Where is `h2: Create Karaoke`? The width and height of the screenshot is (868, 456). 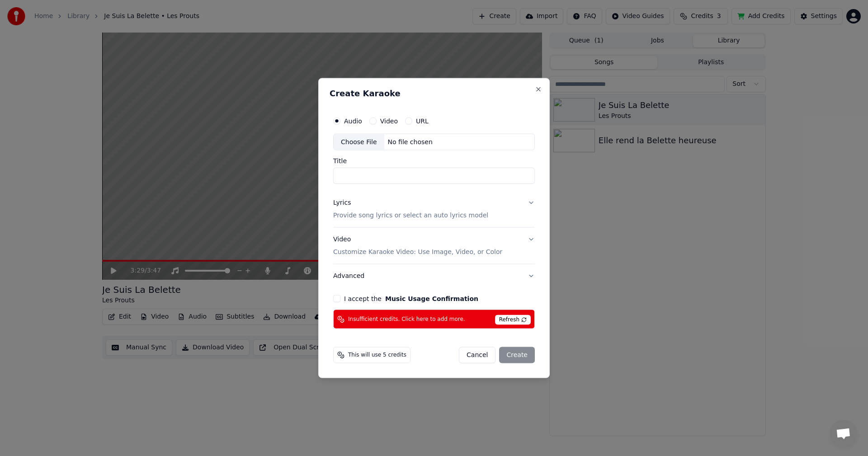
h2: Create Karaoke is located at coordinates (434, 93).